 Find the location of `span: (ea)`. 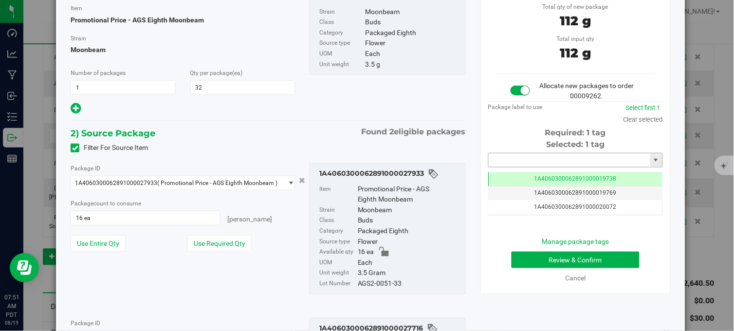

span: (ea) is located at coordinates (237, 73).